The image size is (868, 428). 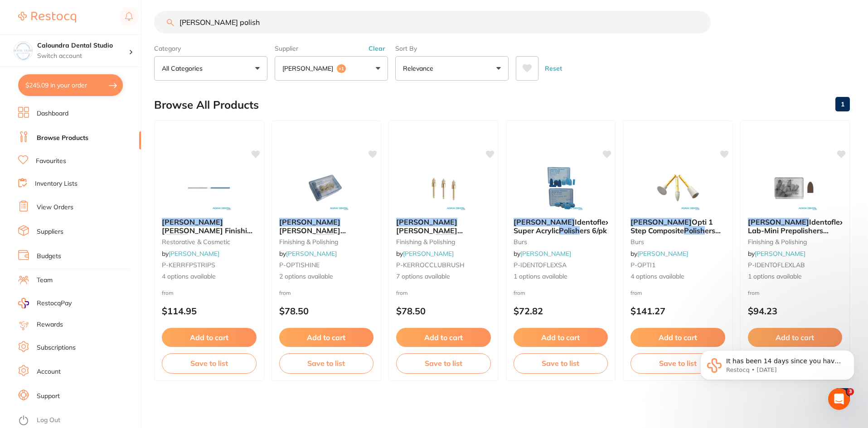 I want to click on a: View Orders, so click(x=55, y=207).